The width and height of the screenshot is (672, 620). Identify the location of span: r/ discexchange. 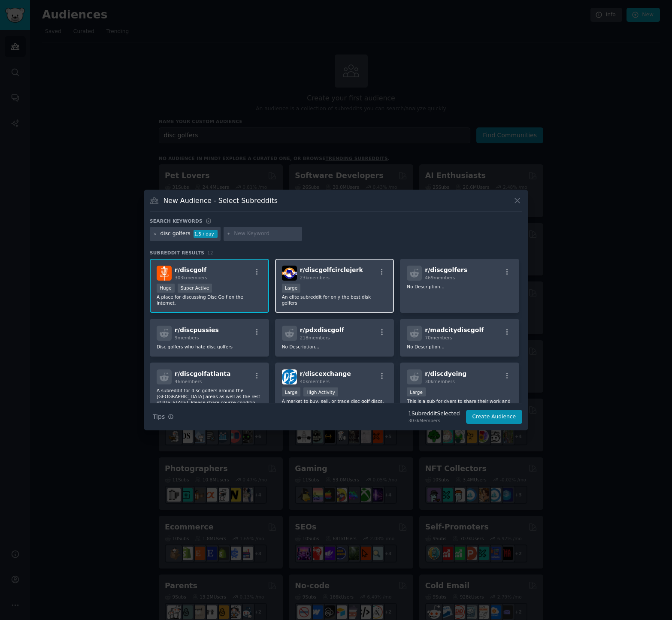
(325, 374).